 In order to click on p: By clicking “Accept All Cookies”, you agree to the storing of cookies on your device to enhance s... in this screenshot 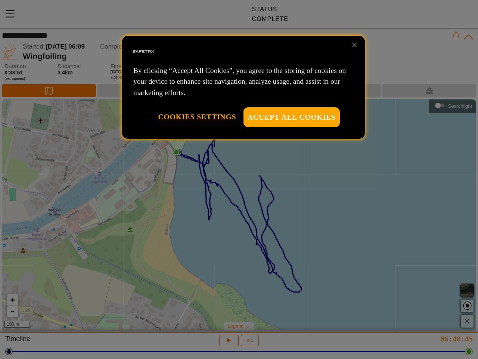, I will do `click(244, 81)`.